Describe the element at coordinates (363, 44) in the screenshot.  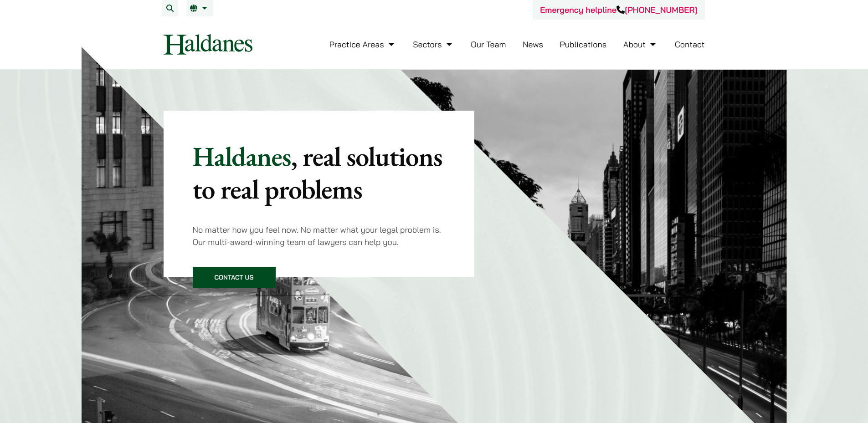
I see `a: Practice Areas` at that location.